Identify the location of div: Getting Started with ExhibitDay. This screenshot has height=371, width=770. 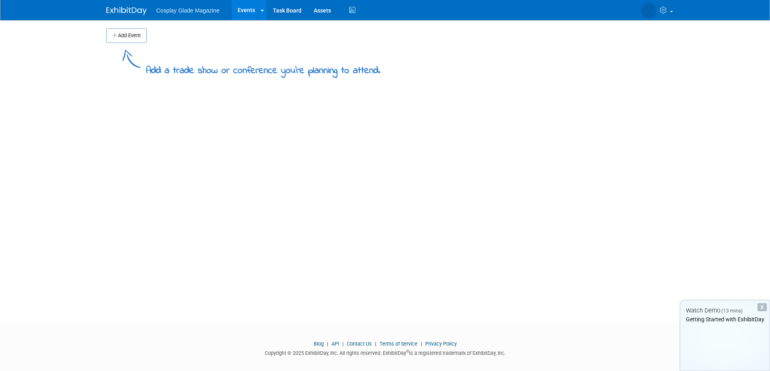
(725, 320).